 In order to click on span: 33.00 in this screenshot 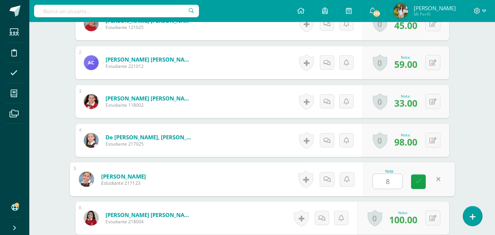, I will do `click(406, 103)`.